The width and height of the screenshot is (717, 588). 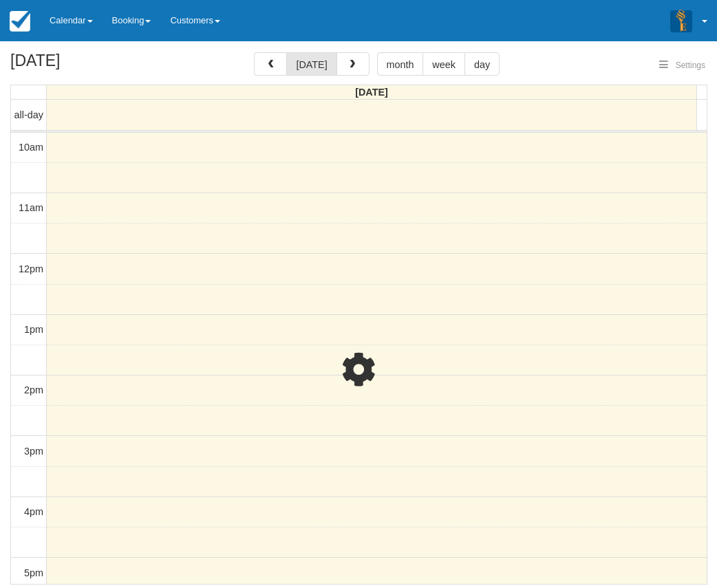 What do you see at coordinates (681, 21) in the screenshot?
I see `img: A3` at bounding box center [681, 21].